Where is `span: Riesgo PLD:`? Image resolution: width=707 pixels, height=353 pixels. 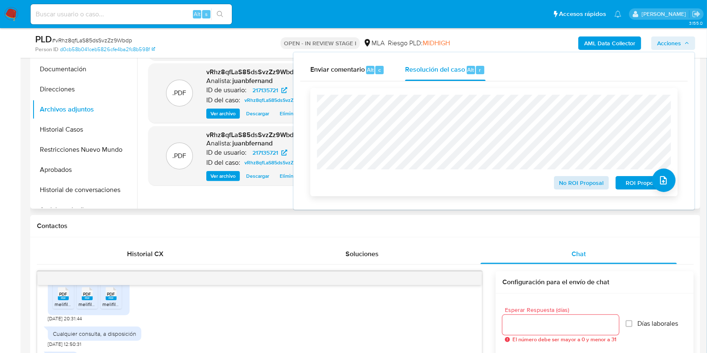
span: Riesgo PLD: is located at coordinates (419, 43).